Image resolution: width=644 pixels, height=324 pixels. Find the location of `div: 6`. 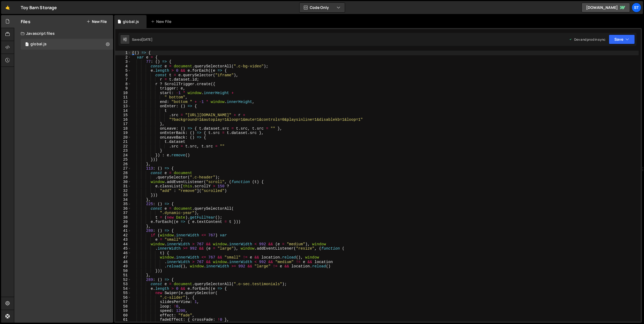

div: 6 is located at coordinates (123, 75).